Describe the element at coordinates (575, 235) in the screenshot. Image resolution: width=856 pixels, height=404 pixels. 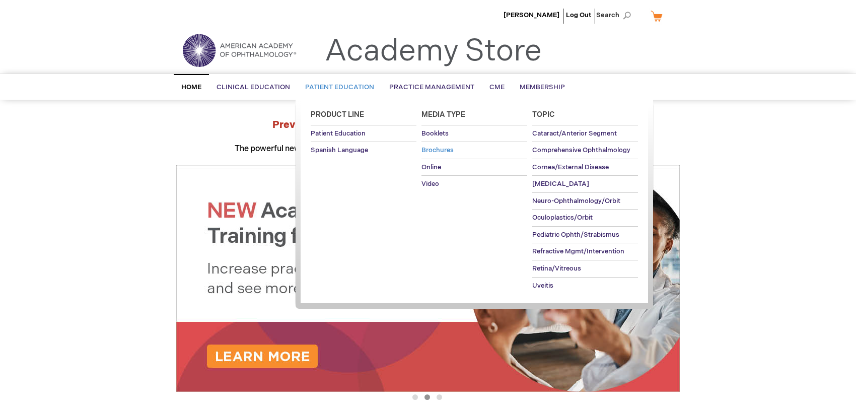
I see `span: Pediatric Ophth/Strabismus` at that location.